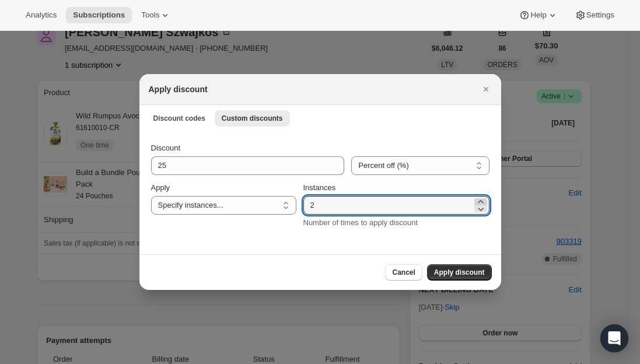 Image resolution: width=640 pixels, height=364 pixels. I want to click on div: Custom discounts, so click(320, 192).